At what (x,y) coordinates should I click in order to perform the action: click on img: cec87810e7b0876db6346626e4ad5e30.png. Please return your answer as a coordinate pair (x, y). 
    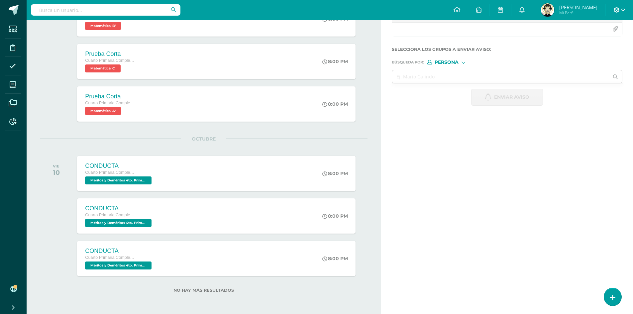
    Looking at the image, I should click on (548, 10).